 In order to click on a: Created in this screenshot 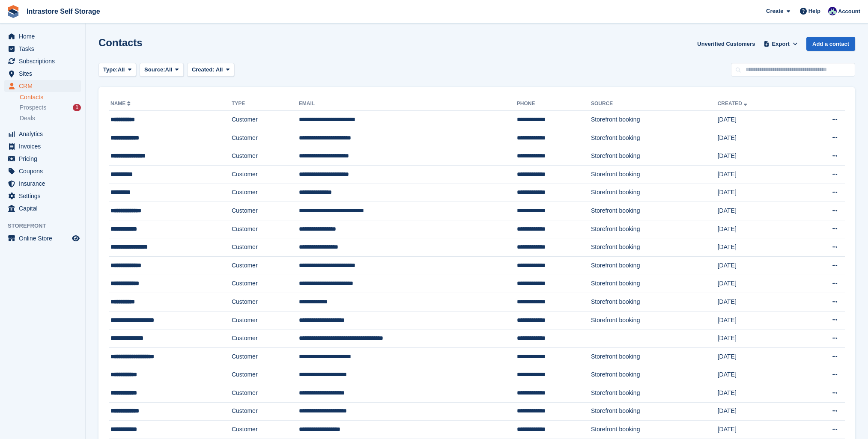, I will do `click(733, 103)`.